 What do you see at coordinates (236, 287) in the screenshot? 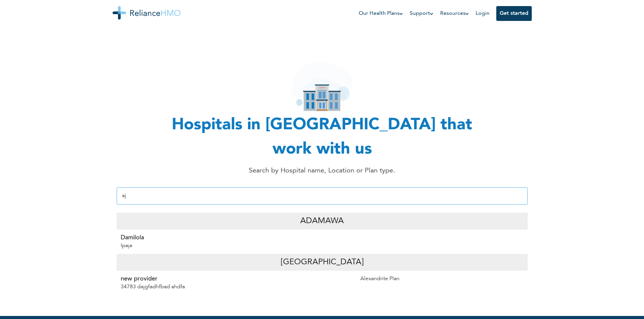
I see `p: 34783 dajgfadhfbad ahdfa` at bounding box center [236, 287].